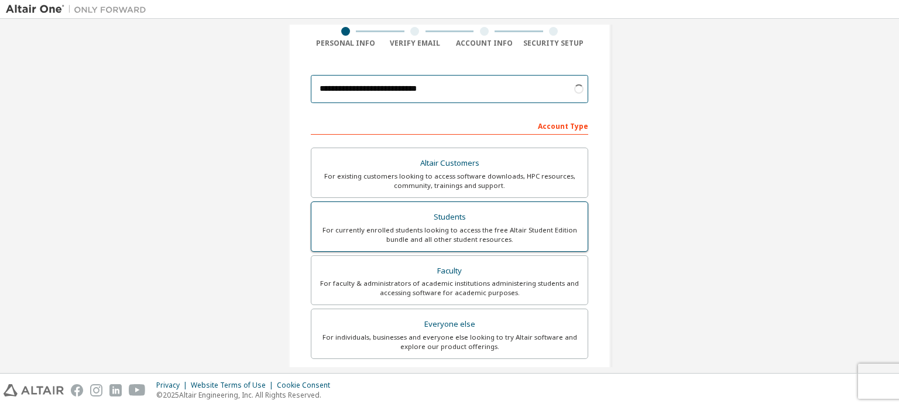 This screenshot has height=407, width=899. Describe the element at coordinates (173, 385) in the screenshot. I see `div: Privacy` at that location.